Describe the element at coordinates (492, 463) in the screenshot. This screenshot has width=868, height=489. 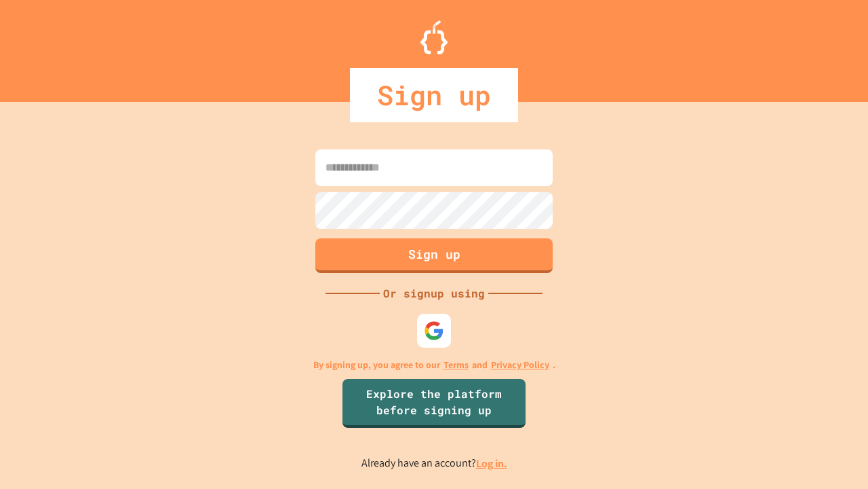
I see `a: Log in.` at that location.